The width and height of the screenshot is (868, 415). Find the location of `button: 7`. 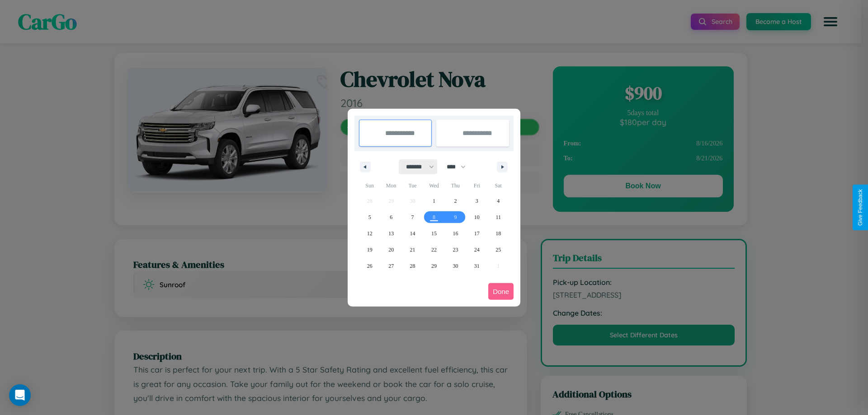

button: 7 is located at coordinates (412, 217).